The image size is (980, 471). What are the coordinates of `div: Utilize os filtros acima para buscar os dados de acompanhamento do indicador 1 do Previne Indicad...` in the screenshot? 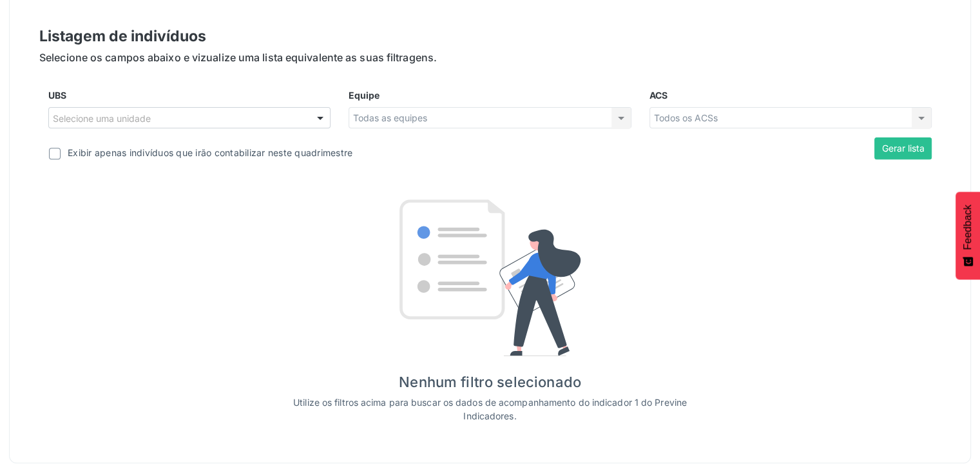 It's located at (490, 409).